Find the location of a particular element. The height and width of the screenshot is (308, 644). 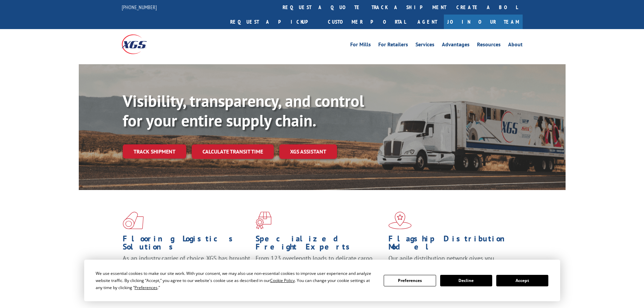

img: xgs-icon-total-supply-chain-intelligence-red is located at coordinates (133, 220).